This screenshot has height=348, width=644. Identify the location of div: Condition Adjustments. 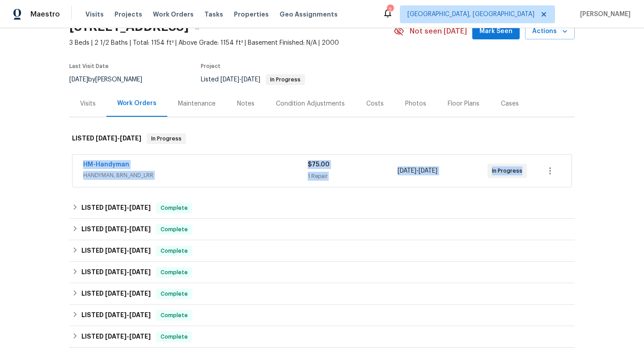
(311, 104).